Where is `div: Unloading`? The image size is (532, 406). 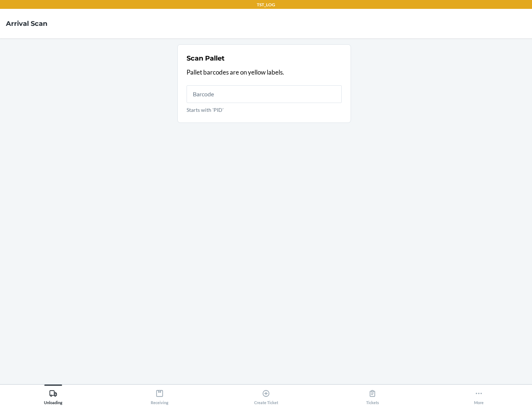
div: Unloading is located at coordinates (53, 396).